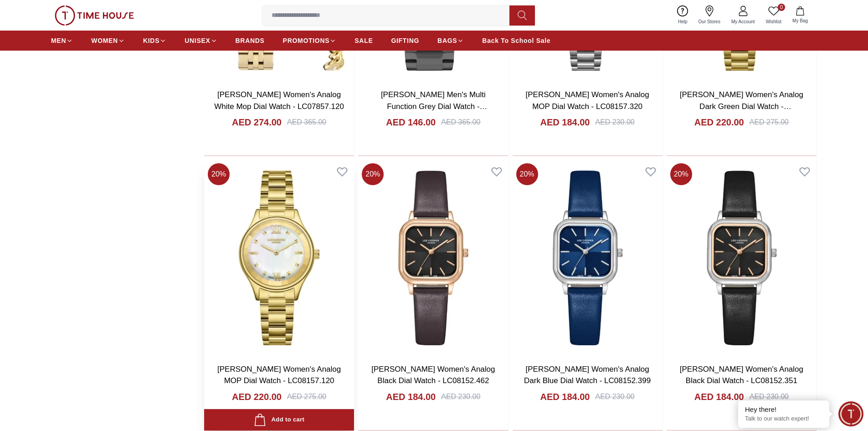 This screenshot has height=431, width=868. I want to click on span: 0, so click(782, 7).